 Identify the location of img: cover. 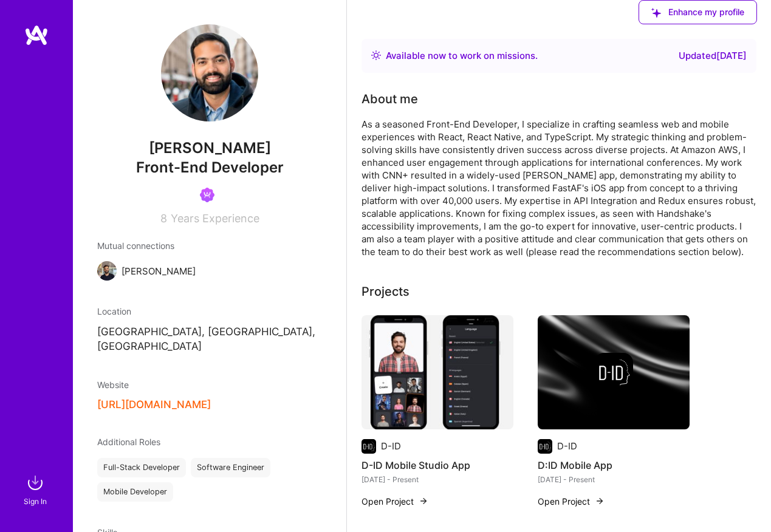
(614, 373).